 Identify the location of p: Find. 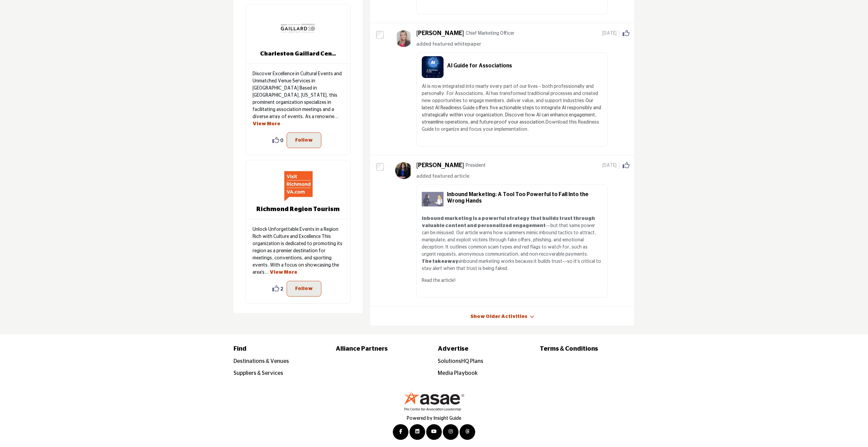
(281, 349).